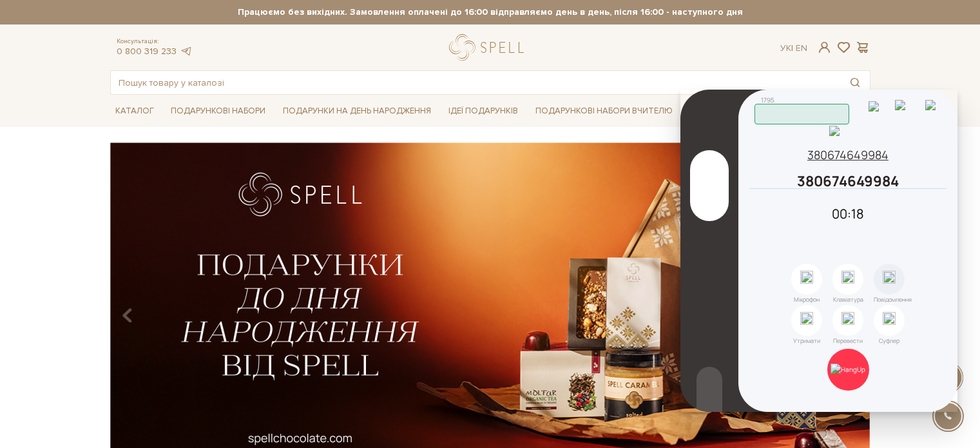 The width and height of the screenshot is (980, 448). What do you see at coordinates (218, 111) in the screenshot?
I see `a: Подарункові набори` at bounding box center [218, 111].